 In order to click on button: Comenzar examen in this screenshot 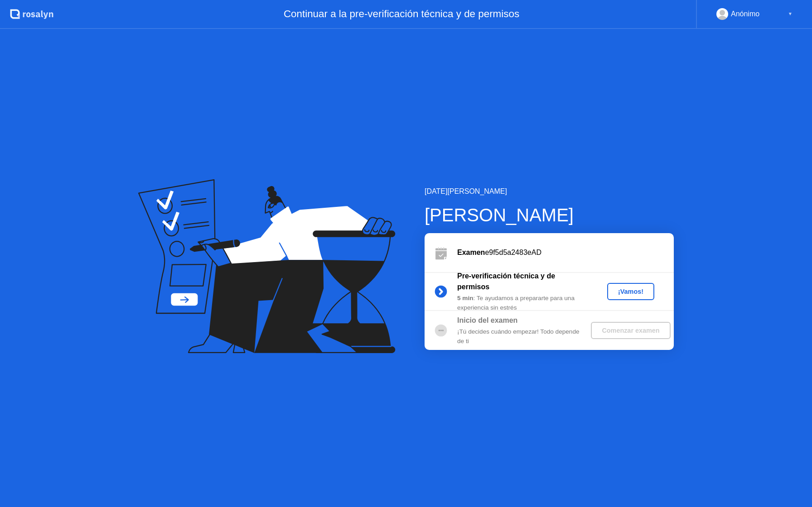, I will do `click(631, 331)`.